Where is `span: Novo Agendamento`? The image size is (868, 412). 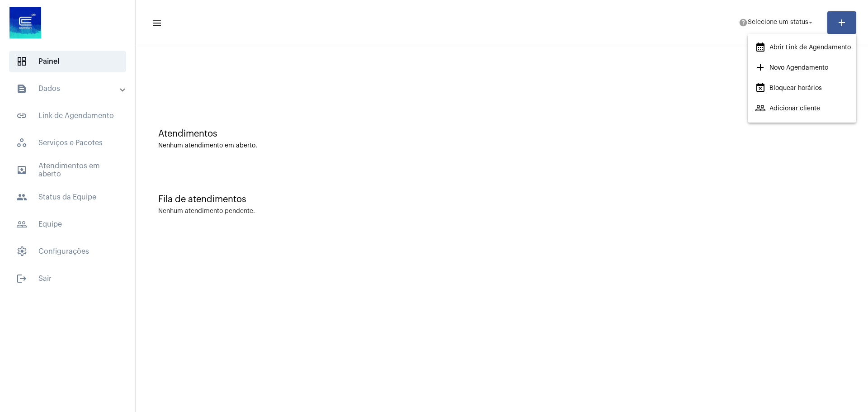
span: Novo Agendamento is located at coordinates (792, 68).